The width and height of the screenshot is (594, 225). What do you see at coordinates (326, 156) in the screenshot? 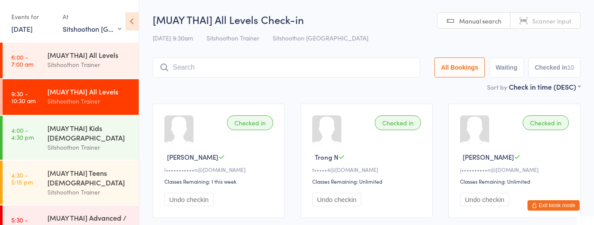
I see `span: Trong N` at bounding box center [326, 156].